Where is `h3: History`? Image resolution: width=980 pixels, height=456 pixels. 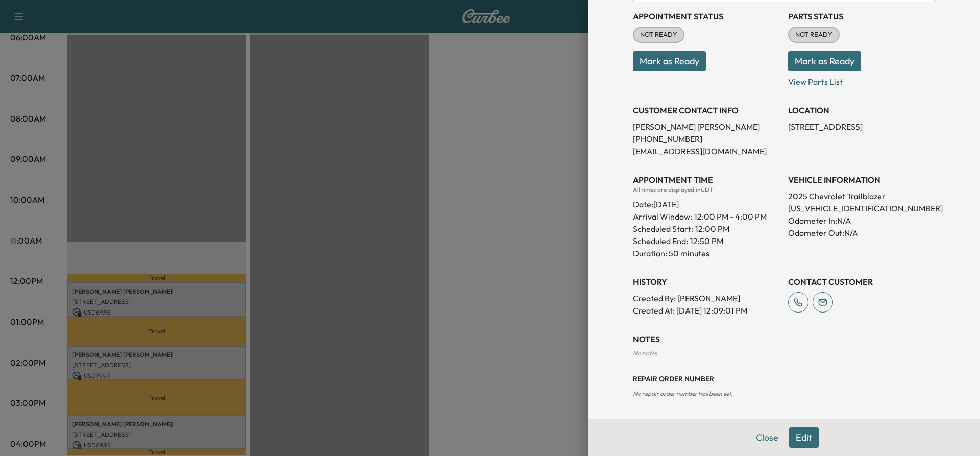 h3: History is located at coordinates (706, 281).